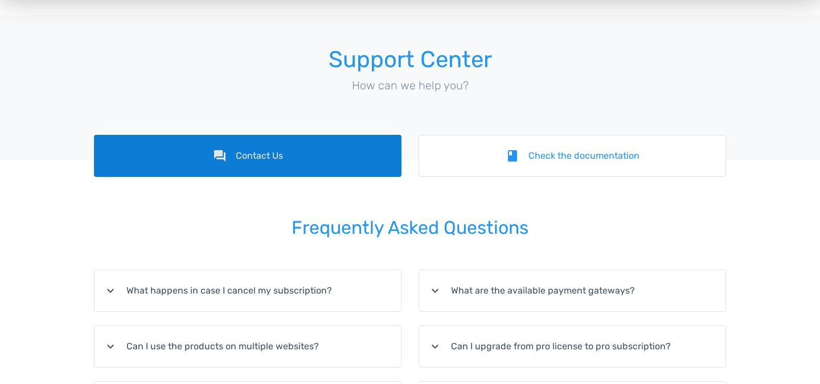 The height and width of the screenshot is (384, 820). I want to click on summary: expand_moreWhat happens in case I cancel my subscription?, so click(248, 291).